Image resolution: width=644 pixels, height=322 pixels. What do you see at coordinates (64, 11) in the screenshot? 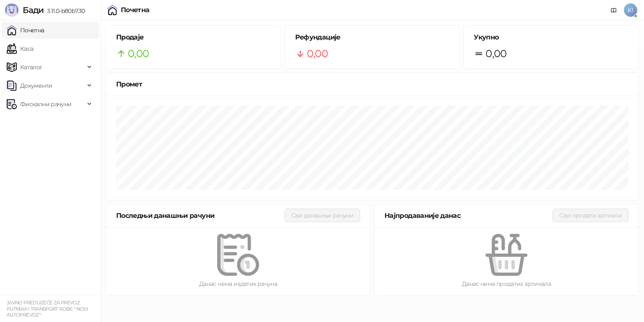
I see `span: 3.11.0-b80b730` at bounding box center [64, 11].